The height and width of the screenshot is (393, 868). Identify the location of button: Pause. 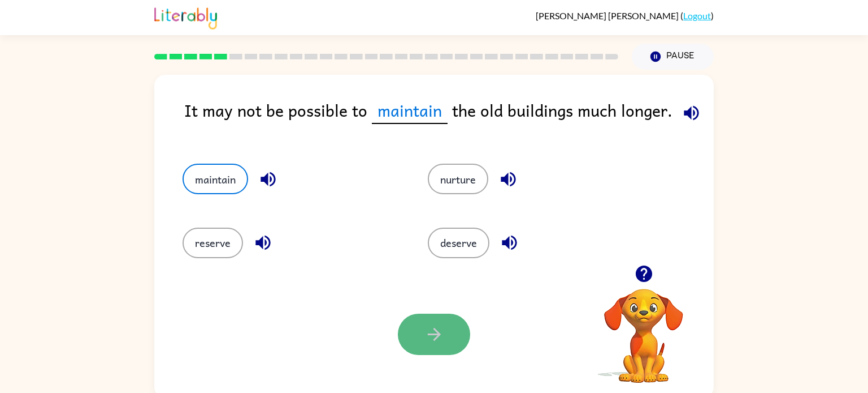
(672, 56).